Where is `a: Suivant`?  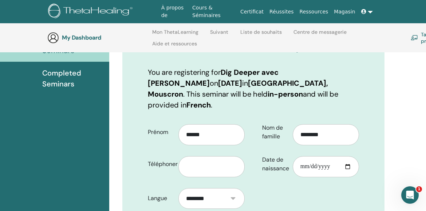
a: Suivant is located at coordinates (219, 35).